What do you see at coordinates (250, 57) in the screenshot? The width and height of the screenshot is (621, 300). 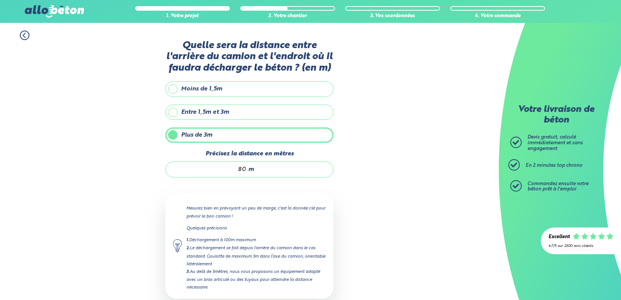 I see `label: Quelle sera la distance entre l'arrière du camion et l'endroit où il faudra décharger le béton ? ...` at bounding box center [250, 57].